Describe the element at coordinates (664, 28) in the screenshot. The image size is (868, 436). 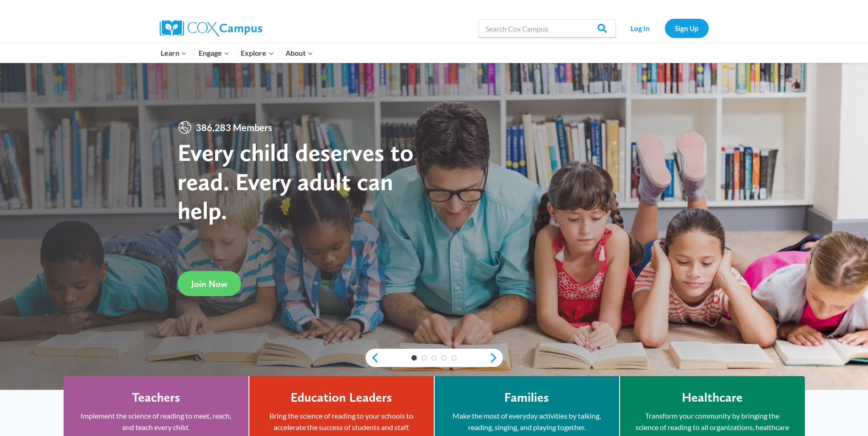
I see `nav: Secondary Navigation` at that location.